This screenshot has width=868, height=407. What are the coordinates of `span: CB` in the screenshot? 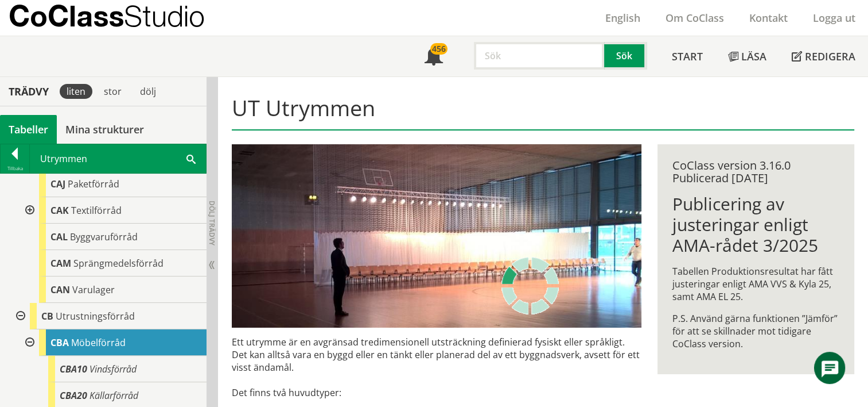 It's located at (47, 316).